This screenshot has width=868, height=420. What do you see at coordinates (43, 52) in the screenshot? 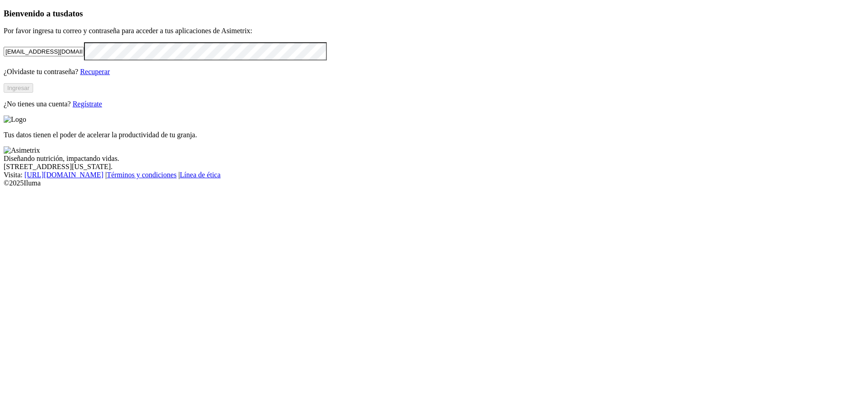
I see `input: Tu correo` at bounding box center [43, 52].